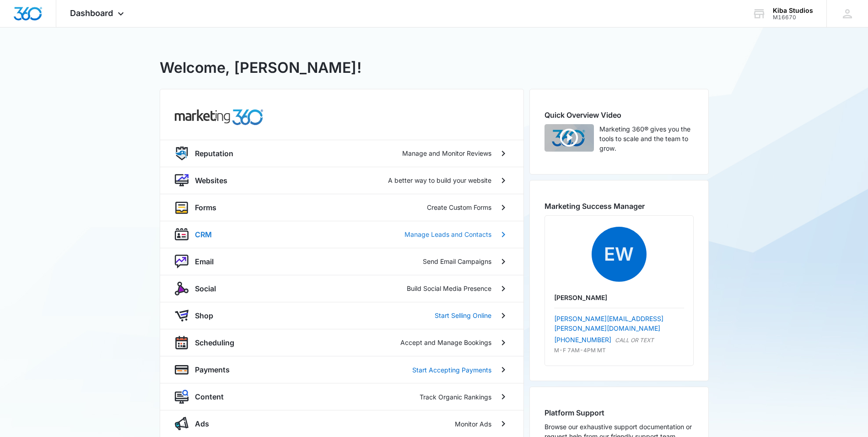  I want to click on p: M-F 7AM-4PM MT, so click(619, 350).